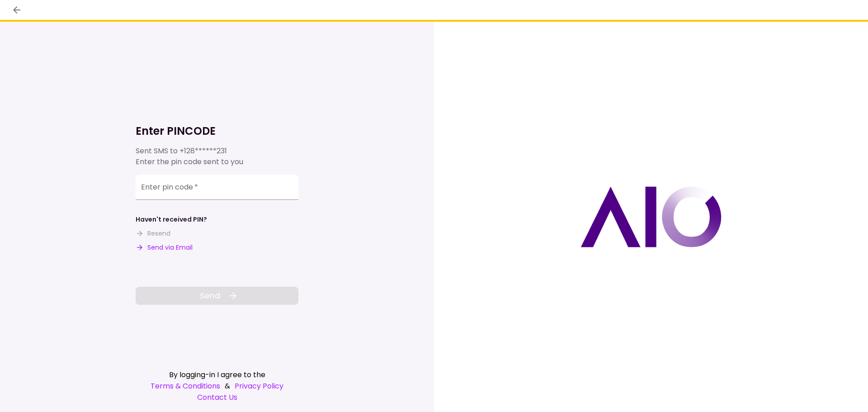 Image resolution: width=868 pixels, height=412 pixels. What do you see at coordinates (153, 233) in the screenshot?
I see `button: Resend` at bounding box center [153, 233].